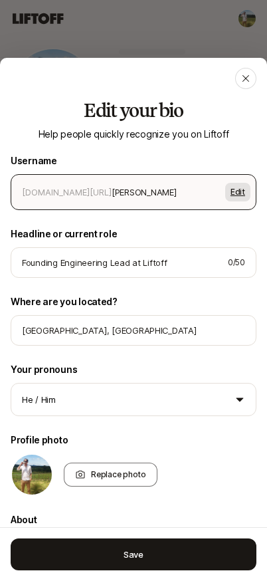 This screenshot has height=581, width=267. I want to click on p: Your pronouns, so click(134, 369).